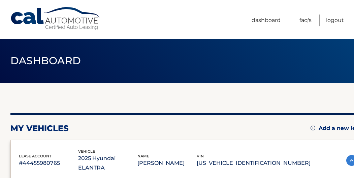 The width and height of the screenshot is (354, 178). Describe the element at coordinates (87, 151) in the screenshot. I see `span: vehicle` at that location.